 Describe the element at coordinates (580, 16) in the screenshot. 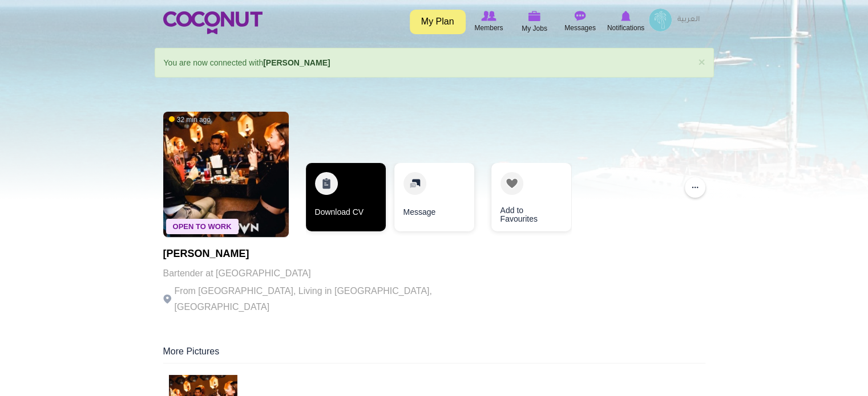

I see `img: Messages` at that location.